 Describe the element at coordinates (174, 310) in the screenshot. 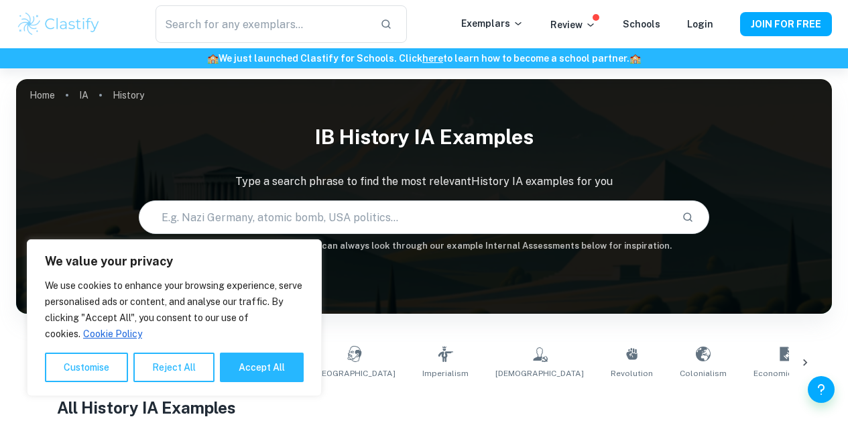

I see `p: We use cookies to enhance your browsing experience, serve personalised ads or content, and analys...` at that location.